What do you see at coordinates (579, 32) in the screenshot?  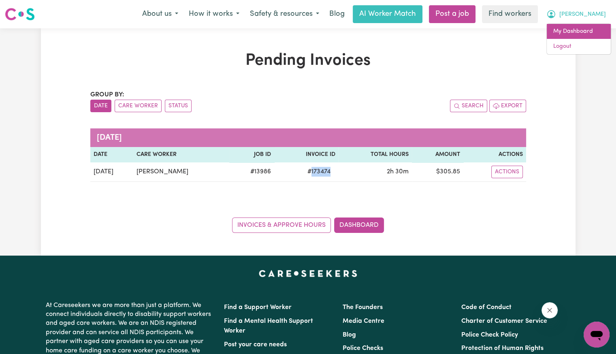 I see `a: My Dashboard` at bounding box center [579, 32].